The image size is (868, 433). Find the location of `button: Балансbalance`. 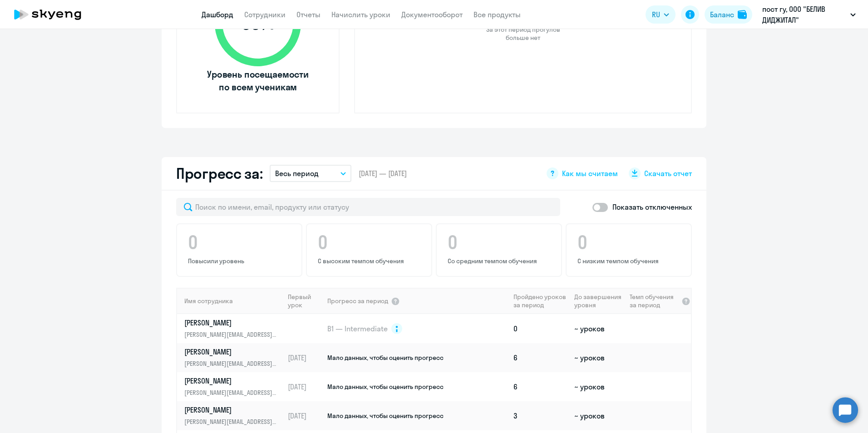

button: Балансbalance is located at coordinates (728, 15).